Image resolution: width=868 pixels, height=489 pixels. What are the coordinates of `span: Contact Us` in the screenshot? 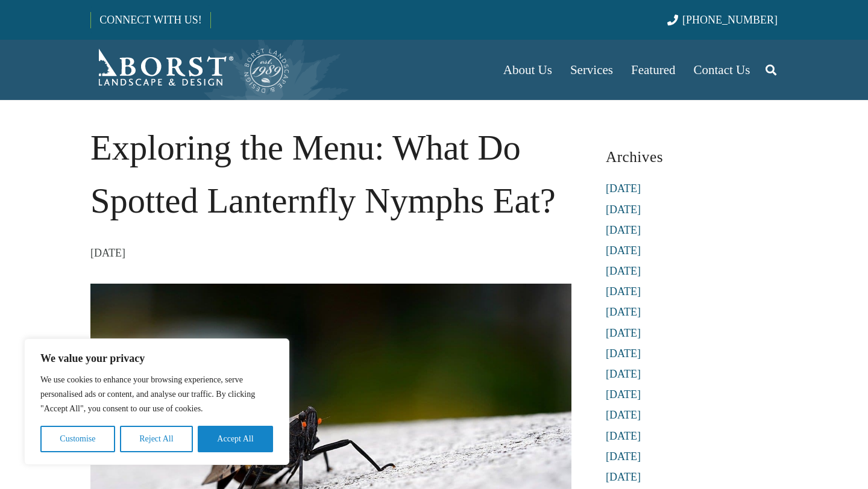 It's located at (722, 69).